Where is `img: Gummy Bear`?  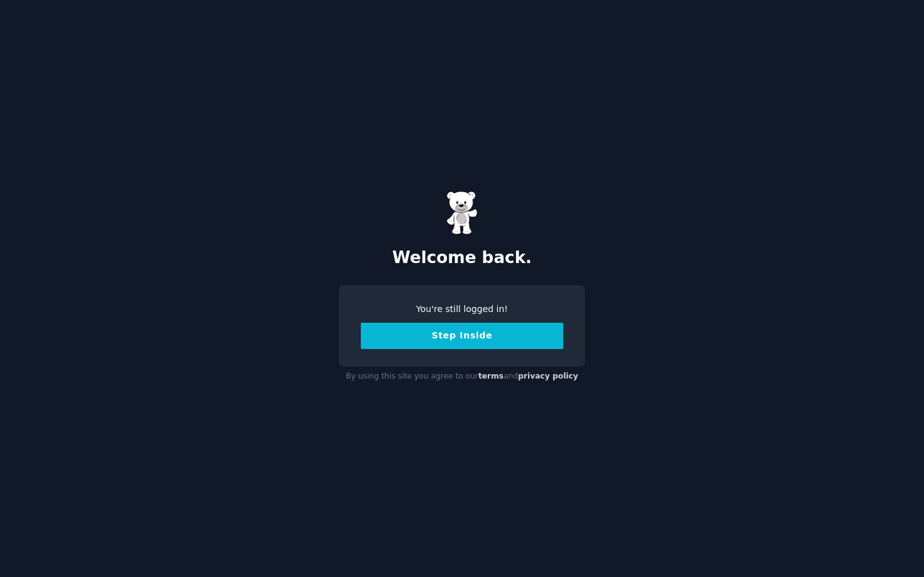 img: Gummy Bear is located at coordinates (462, 213).